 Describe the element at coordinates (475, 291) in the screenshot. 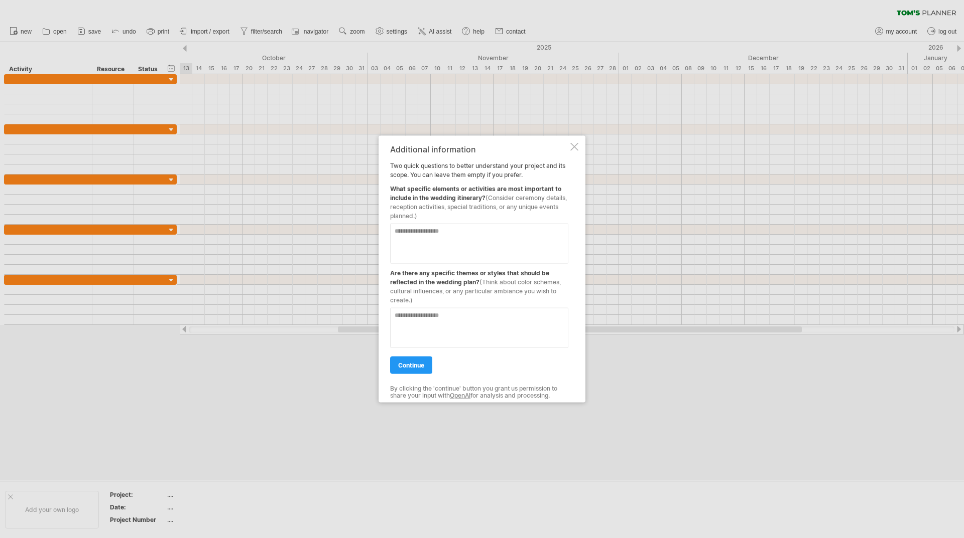

I see `span: (Think about color schemes, cultural influences, or any particular ambiance you wish to create.)` at that location.